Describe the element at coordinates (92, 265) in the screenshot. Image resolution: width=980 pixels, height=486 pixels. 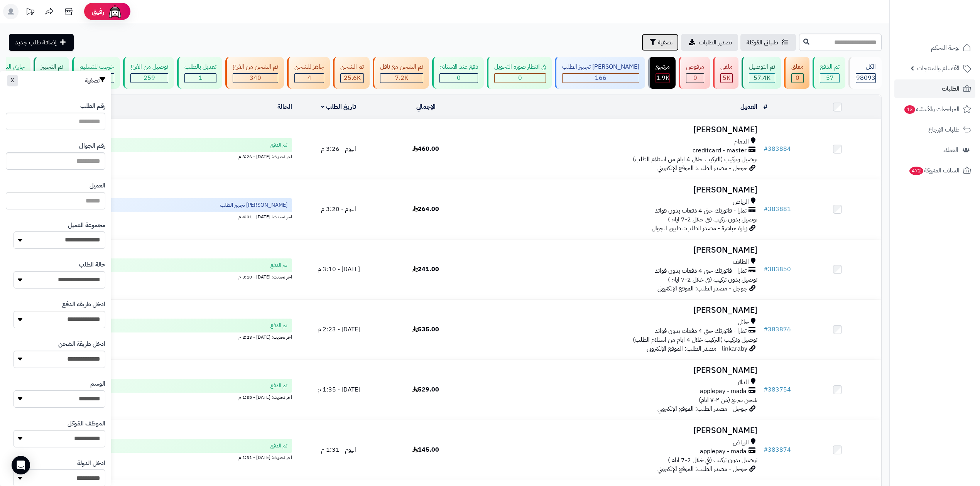
I see `label: حالة الطلب` at that location.